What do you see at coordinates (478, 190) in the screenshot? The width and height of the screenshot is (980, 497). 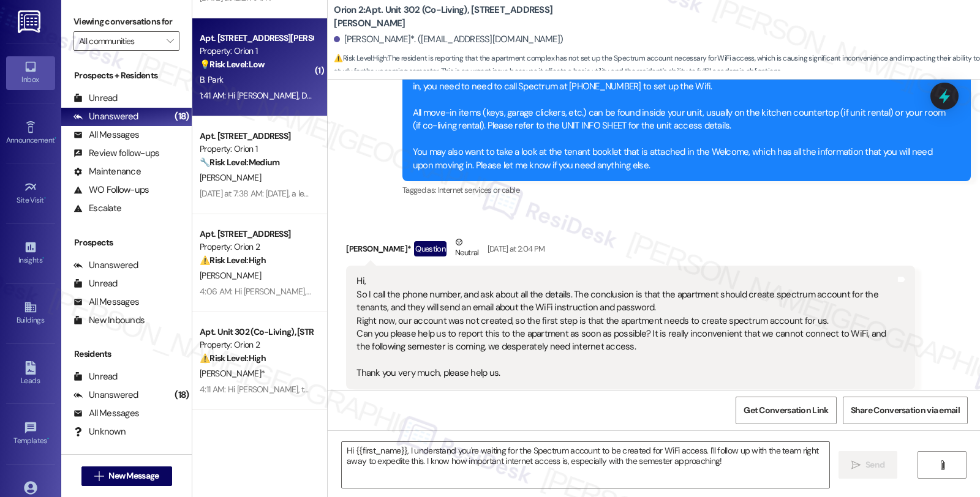 I see `span: Internet services or cable` at bounding box center [478, 190].